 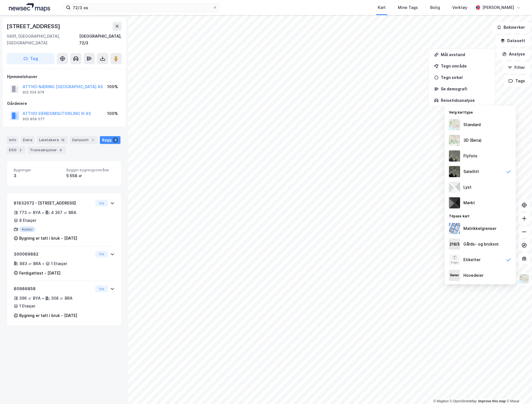 I want to click on div: 6, so click(x=61, y=150).